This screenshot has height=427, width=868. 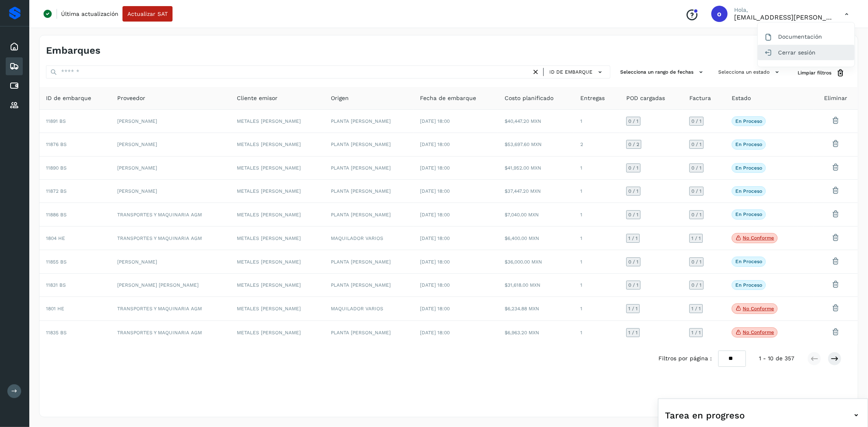 I want to click on div: Cuentas por pagar, so click(x=15, y=85).